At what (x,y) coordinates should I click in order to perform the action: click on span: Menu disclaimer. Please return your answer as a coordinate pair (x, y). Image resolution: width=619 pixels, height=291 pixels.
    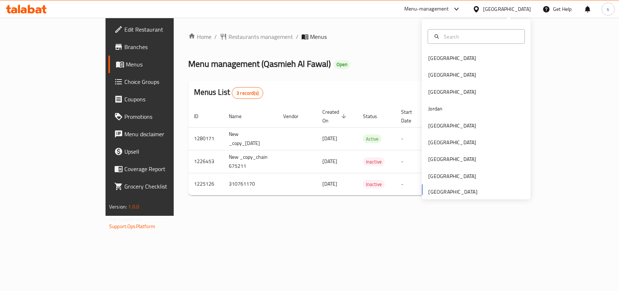
    Looking at the image, I should click on (164, 134).